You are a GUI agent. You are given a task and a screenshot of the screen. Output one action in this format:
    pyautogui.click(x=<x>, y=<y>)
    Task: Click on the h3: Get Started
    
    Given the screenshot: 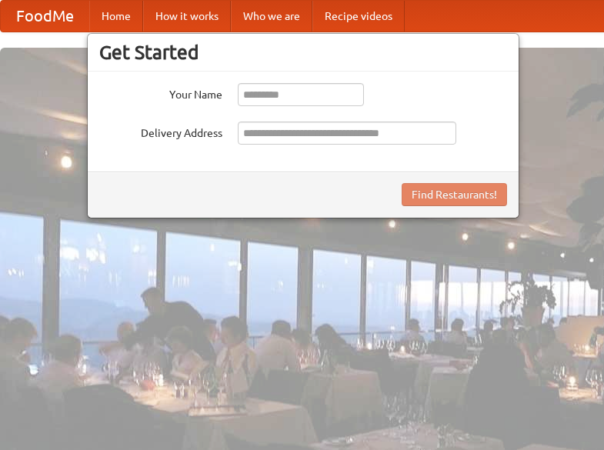 What is the action you would take?
    pyautogui.click(x=303, y=52)
    